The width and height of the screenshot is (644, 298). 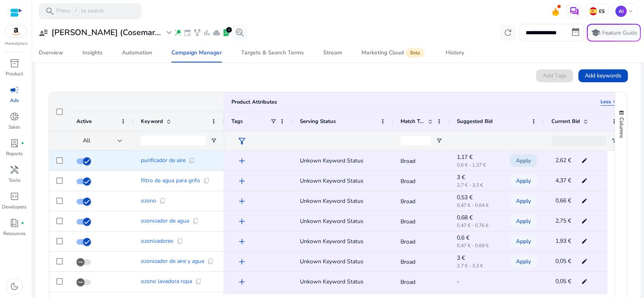 What do you see at coordinates (14, 223) in the screenshot?
I see `span: book_4` at bounding box center [14, 223].